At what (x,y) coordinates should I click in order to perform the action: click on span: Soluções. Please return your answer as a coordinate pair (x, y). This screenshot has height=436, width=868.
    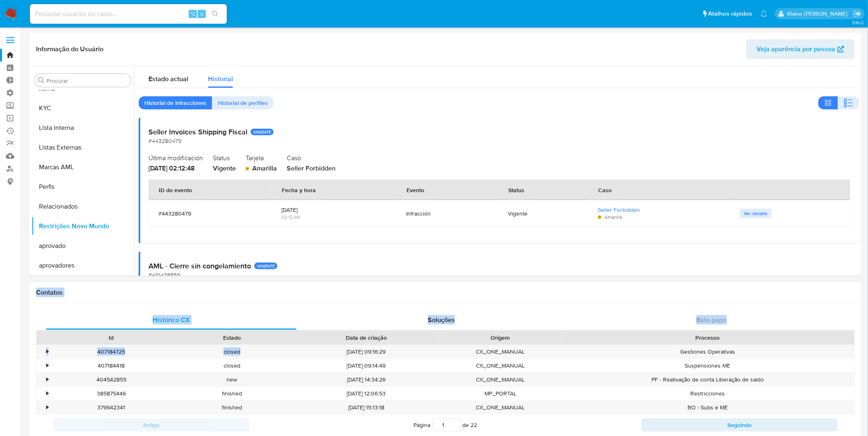
    Looking at the image, I should click on (442, 320).